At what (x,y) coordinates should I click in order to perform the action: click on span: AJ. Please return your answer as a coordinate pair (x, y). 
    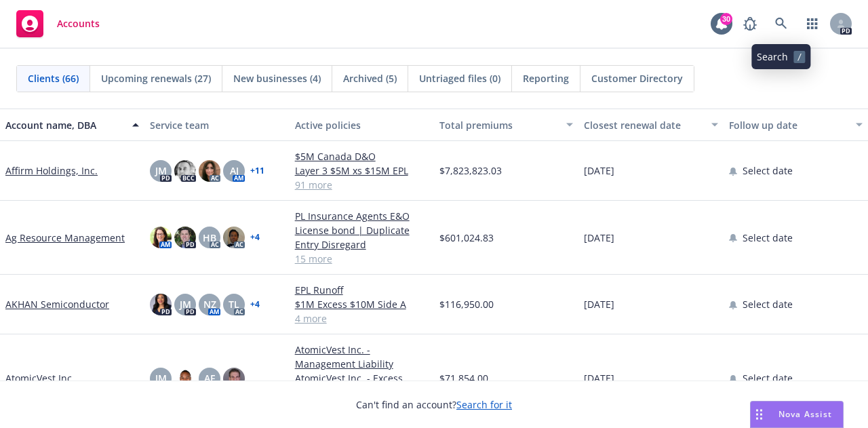
    Looking at the image, I should click on (234, 170).